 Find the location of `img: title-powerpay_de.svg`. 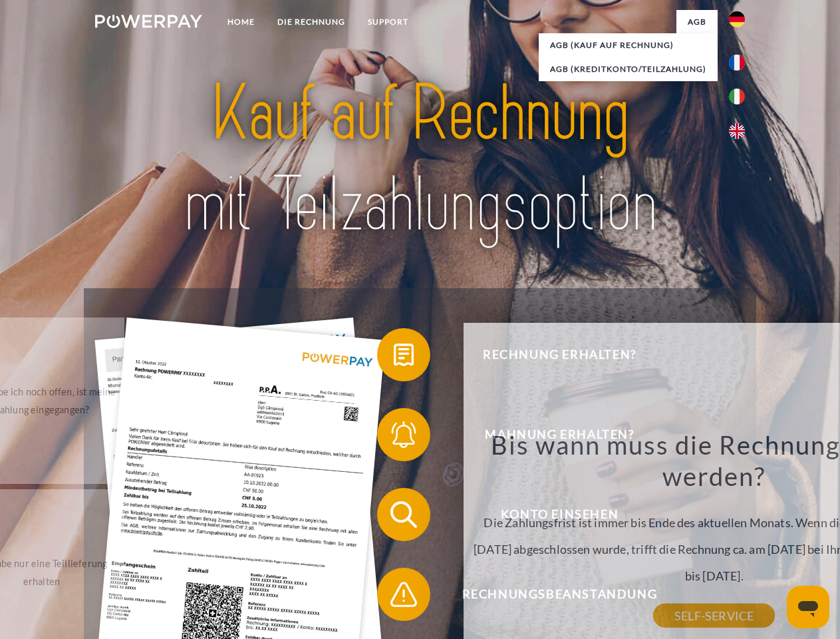

img: title-powerpay_de.svg is located at coordinates (420, 159).